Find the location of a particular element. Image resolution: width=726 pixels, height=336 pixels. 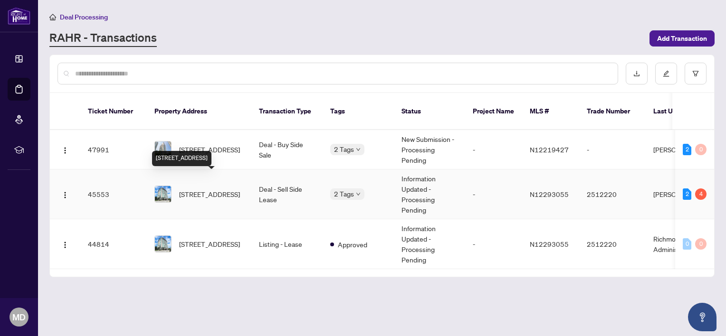

th: Trade Number is located at coordinates (613, 112).